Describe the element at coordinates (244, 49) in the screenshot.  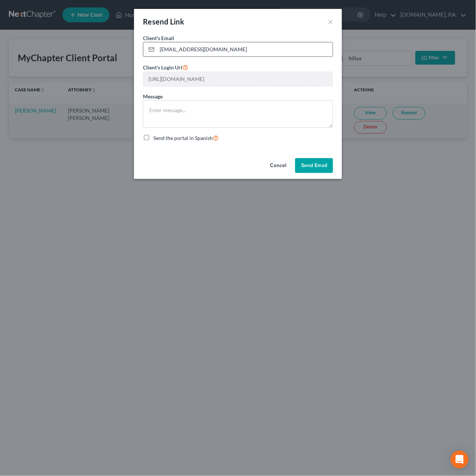
I see `input: Enter email...` at that location.